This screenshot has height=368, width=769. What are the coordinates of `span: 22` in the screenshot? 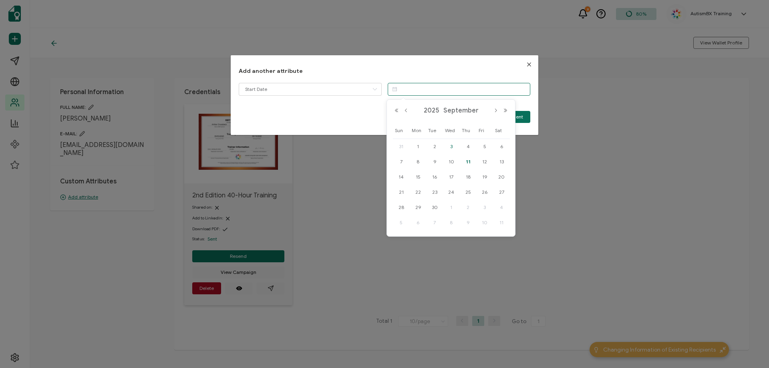 It's located at (418, 192).